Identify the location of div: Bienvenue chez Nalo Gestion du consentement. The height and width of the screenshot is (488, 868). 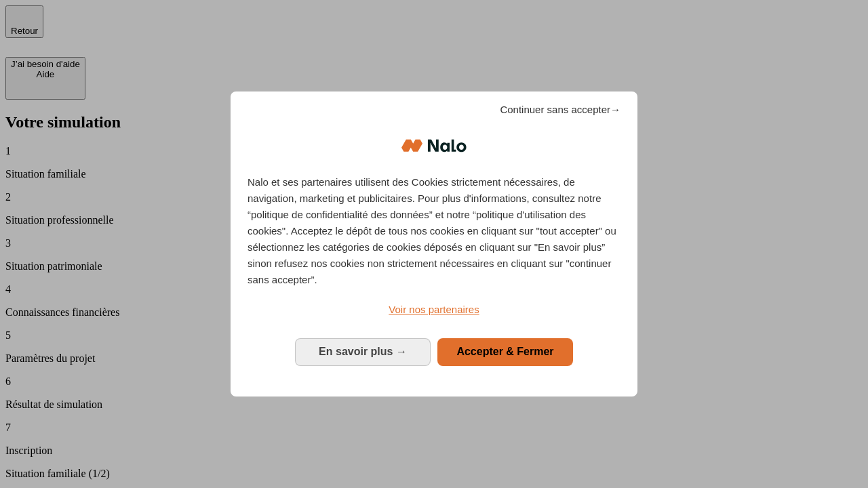
(434, 244).